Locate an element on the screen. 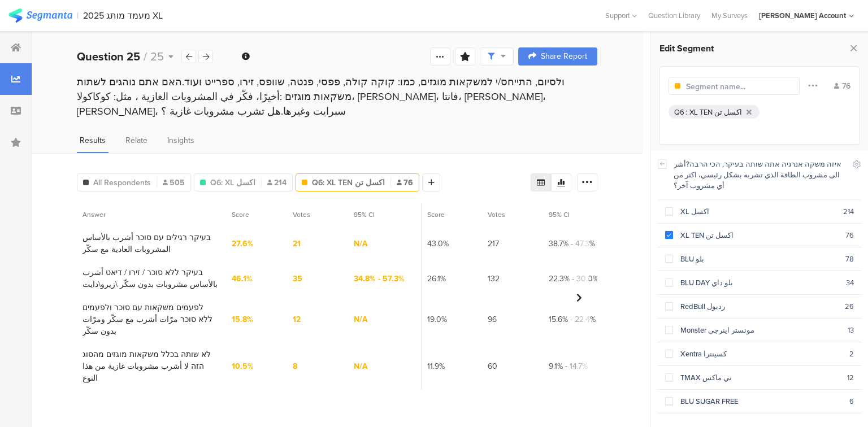 Image resolution: width=868 pixels, height=427 pixels. div: BLU DAY بلو داي is located at coordinates (759, 283).